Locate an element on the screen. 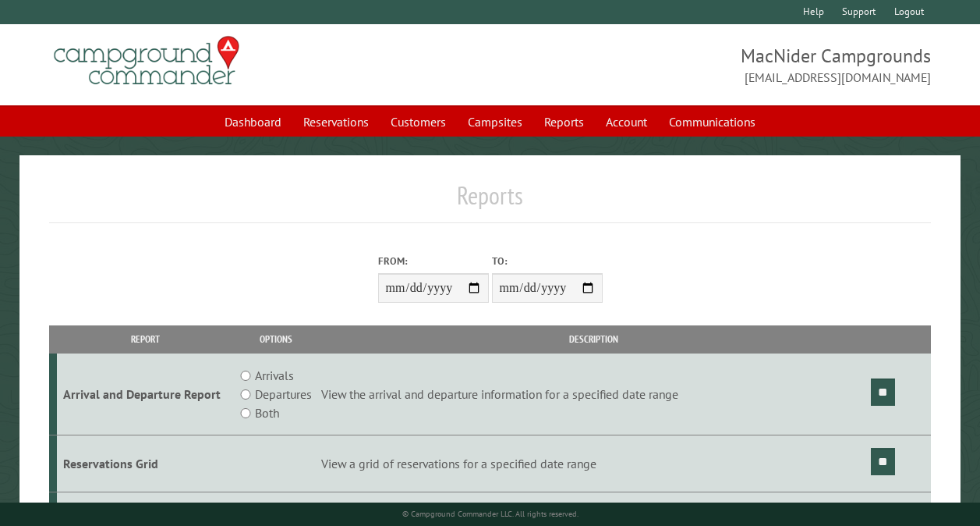  h1: Reports is located at coordinates (490, 201).